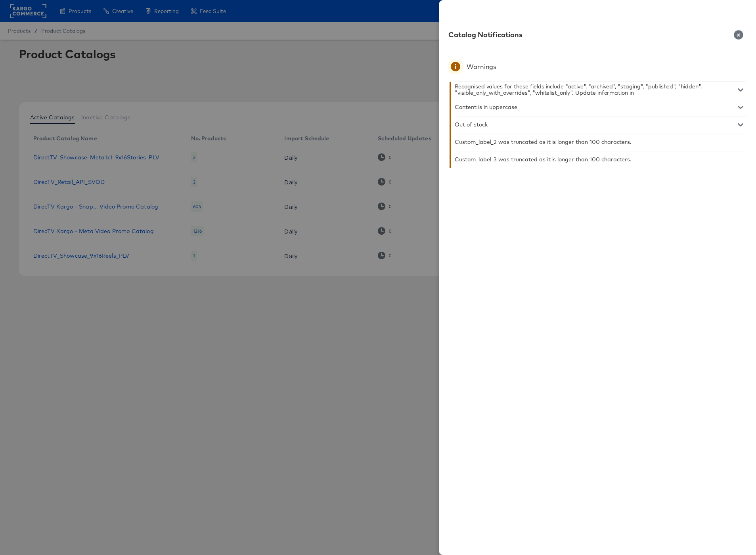  I want to click on div: Catalog Notifications, so click(485, 35).